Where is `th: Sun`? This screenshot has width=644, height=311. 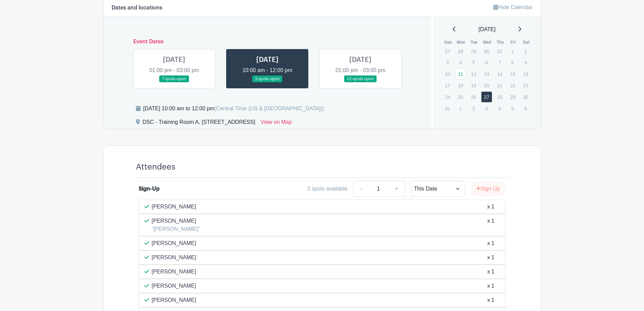 th: Sun is located at coordinates (448, 42).